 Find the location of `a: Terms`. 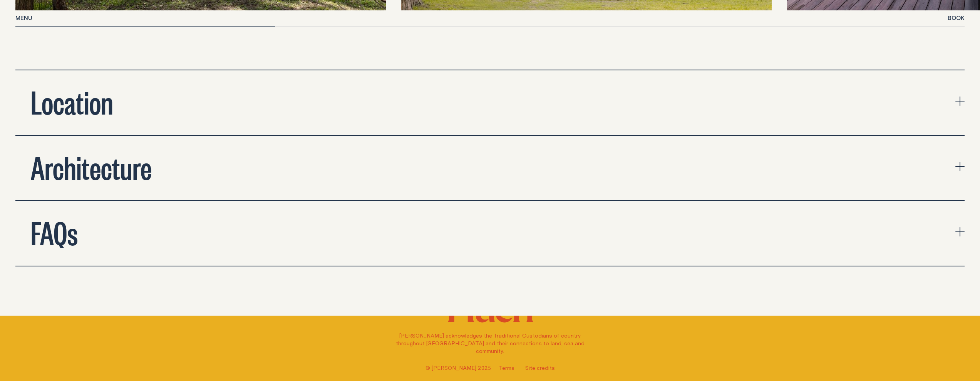

a: Terms is located at coordinates (507, 368).